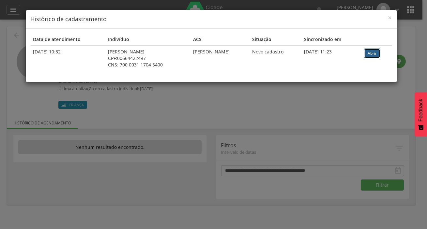 Image resolution: width=427 pixels, height=229 pixels. I want to click on span: 00664422497, so click(131, 58).